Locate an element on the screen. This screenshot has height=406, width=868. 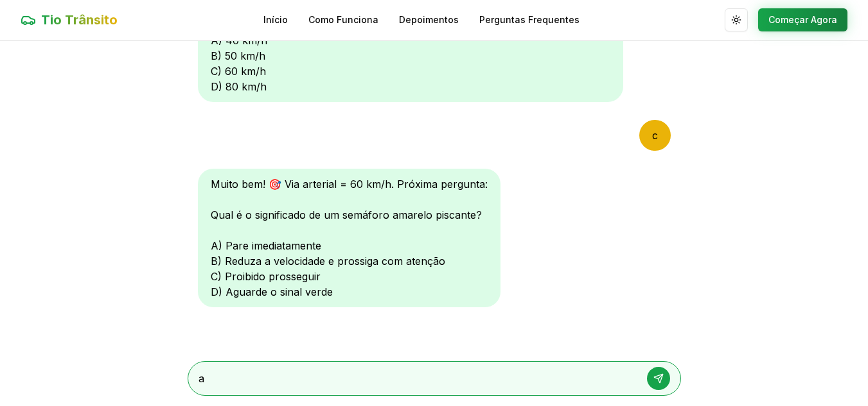
button: Começar Agora is located at coordinates (802, 20).